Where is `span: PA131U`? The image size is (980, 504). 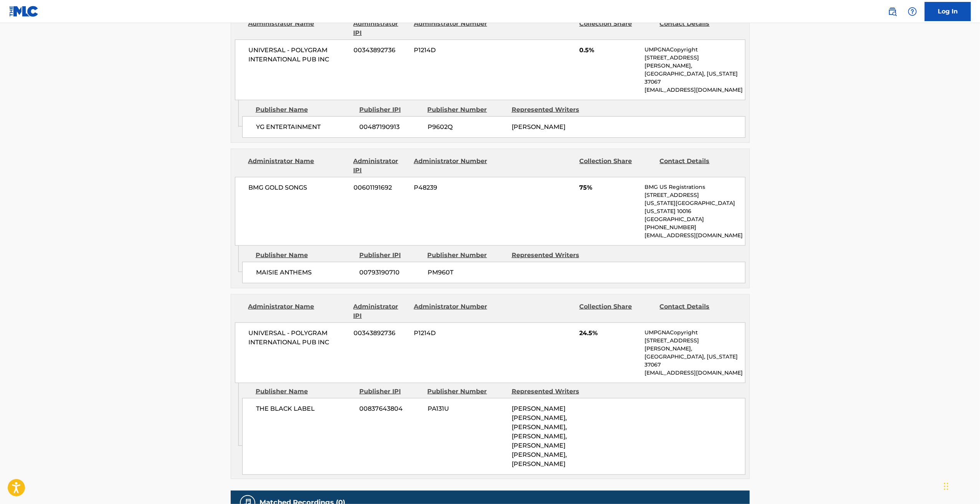
span: PA131U is located at coordinates (467, 409).